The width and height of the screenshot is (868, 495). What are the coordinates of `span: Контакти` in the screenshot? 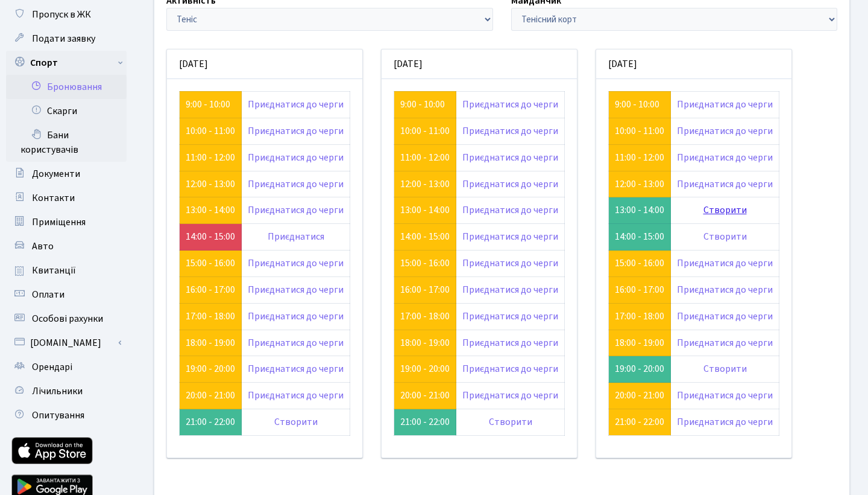 It's located at (53, 198).